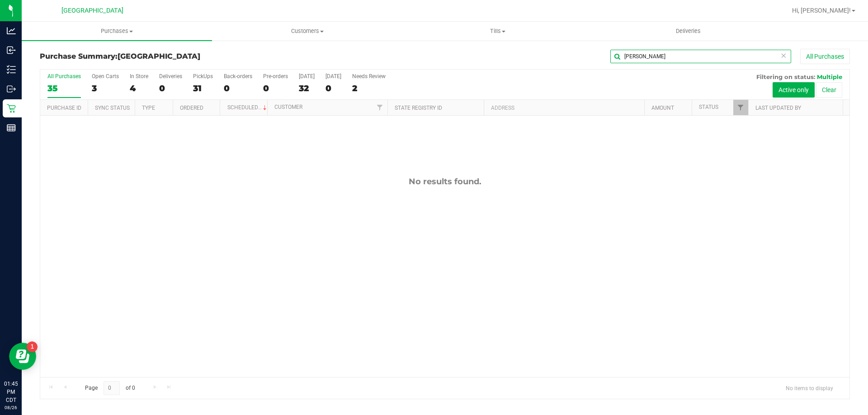 The width and height of the screenshot is (868, 415). What do you see at coordinates (369, 89) in the screenshot?
I see `div: 2` at bounding box center [369, 89].